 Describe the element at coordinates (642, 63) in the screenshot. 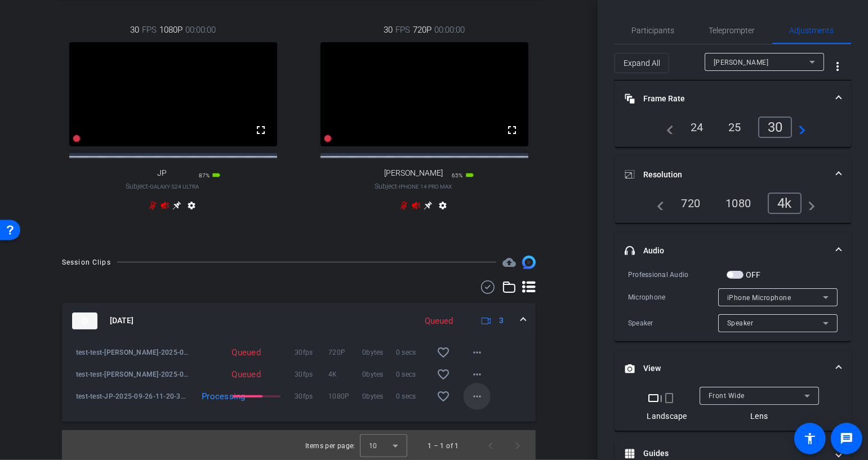

I see `span: Expand All` at that location.